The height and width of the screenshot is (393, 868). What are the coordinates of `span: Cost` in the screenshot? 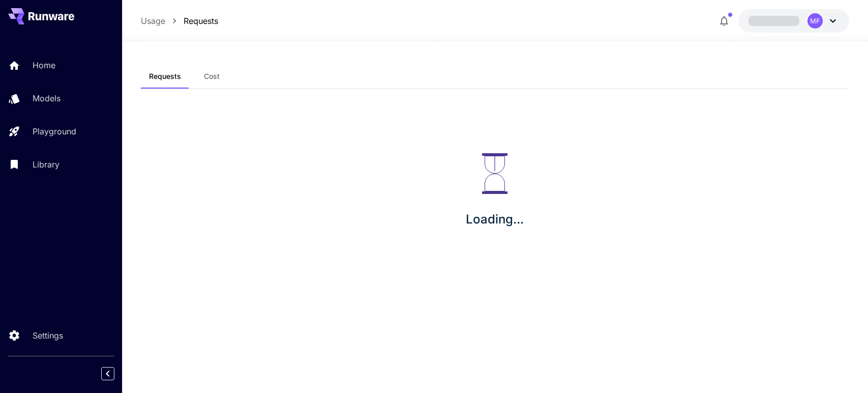 It's located at (212, 77).